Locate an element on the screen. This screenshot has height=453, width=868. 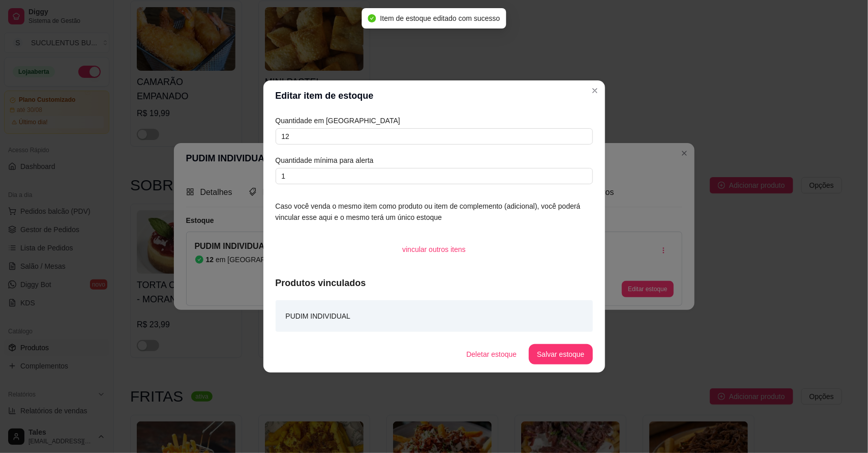
button: vincular outros itens is located at coordinates (434, 250).